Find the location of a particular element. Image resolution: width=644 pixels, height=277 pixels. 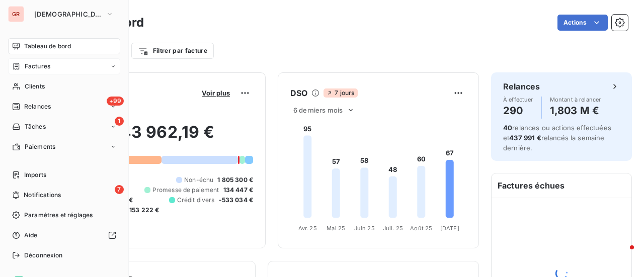

span: 6 derniers mois is located at coordinates (318, 110).